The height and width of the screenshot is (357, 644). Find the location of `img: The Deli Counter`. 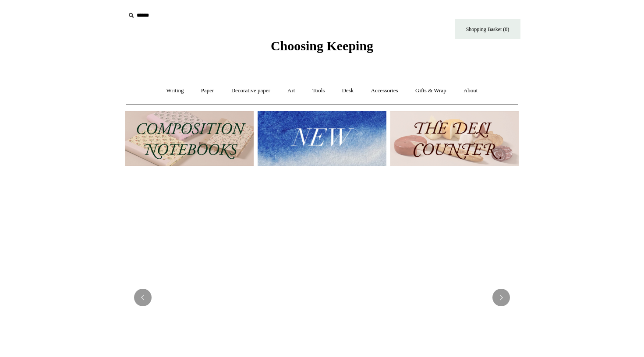

img: The Deli Counter is located at coordinates (454, 138).